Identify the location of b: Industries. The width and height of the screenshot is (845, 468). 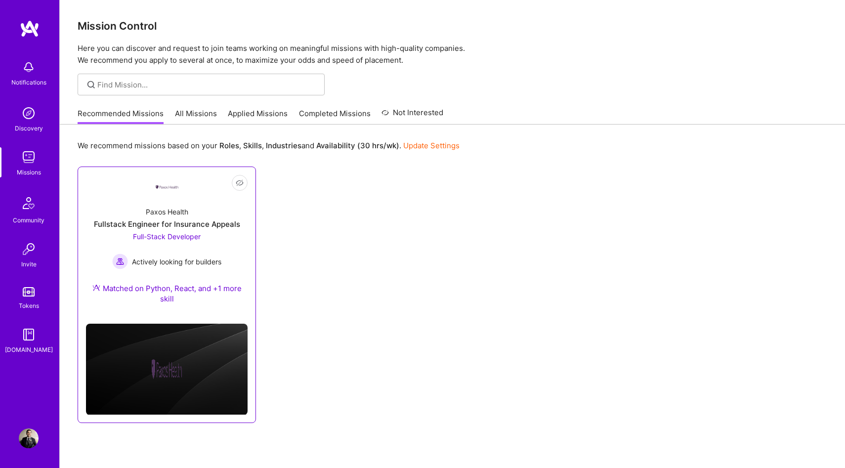
(284, 145).